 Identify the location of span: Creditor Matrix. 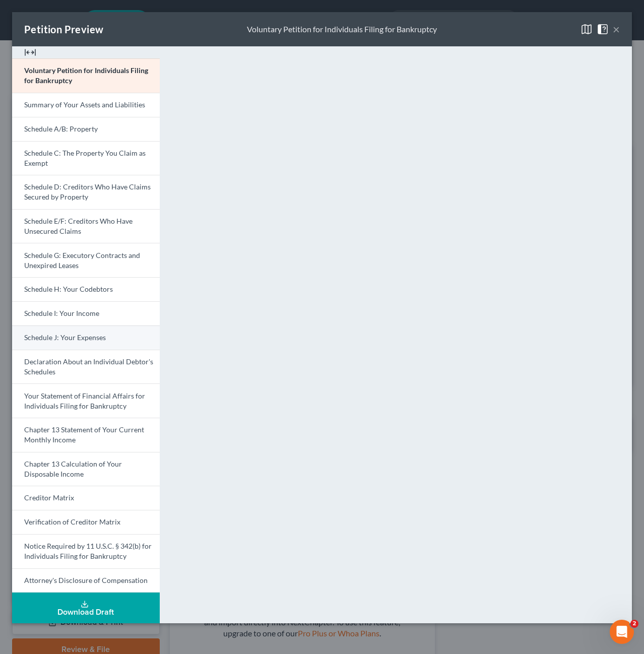
(49, 497).